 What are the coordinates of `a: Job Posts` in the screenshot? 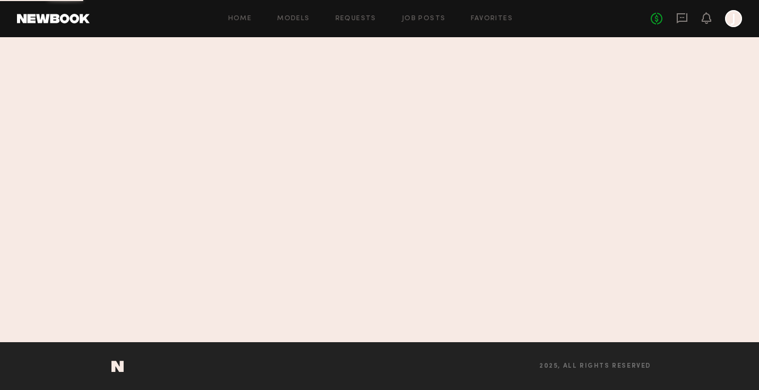 It's located at (424, 19).